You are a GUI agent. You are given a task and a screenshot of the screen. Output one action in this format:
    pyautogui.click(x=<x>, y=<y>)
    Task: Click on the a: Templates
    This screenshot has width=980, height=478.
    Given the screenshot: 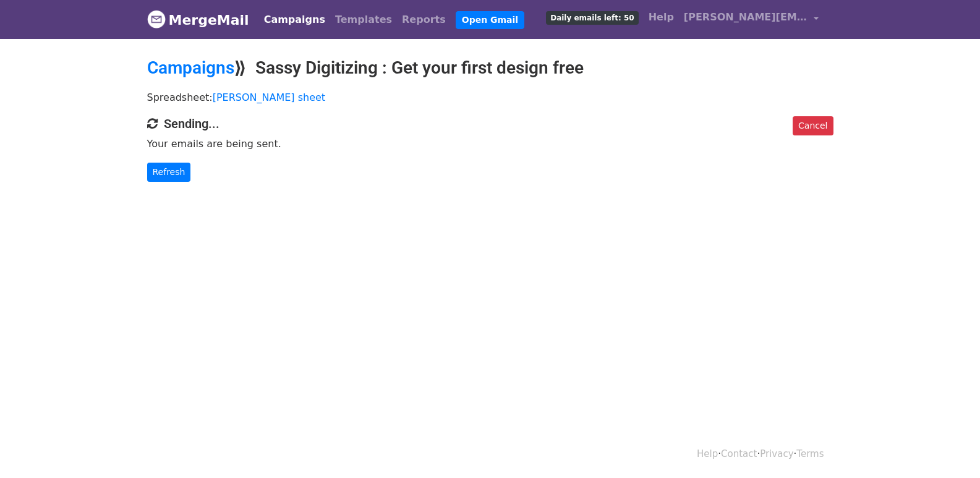 What is the action you would take?
    pyautogui.click(x=364, y=20)
    